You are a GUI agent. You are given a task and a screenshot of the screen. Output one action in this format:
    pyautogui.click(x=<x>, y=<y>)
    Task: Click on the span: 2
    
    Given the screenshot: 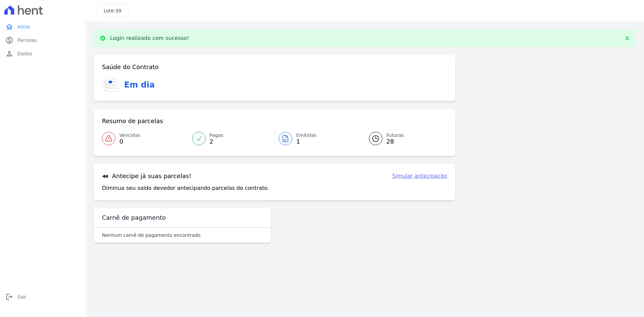 What is the action you would take?
    pyautogui.click(x=216, y=141)
    